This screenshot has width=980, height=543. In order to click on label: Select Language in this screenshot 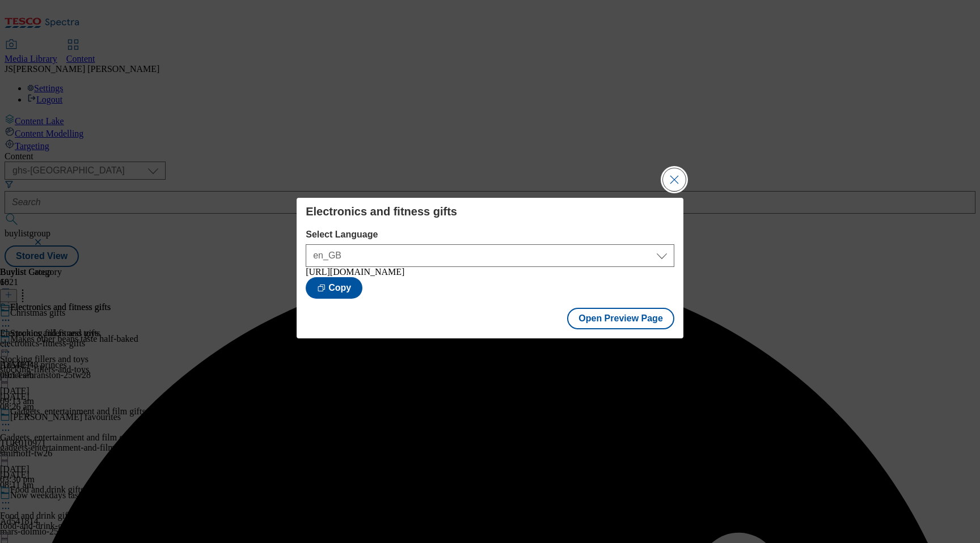, I will do `click(490, 234)`.